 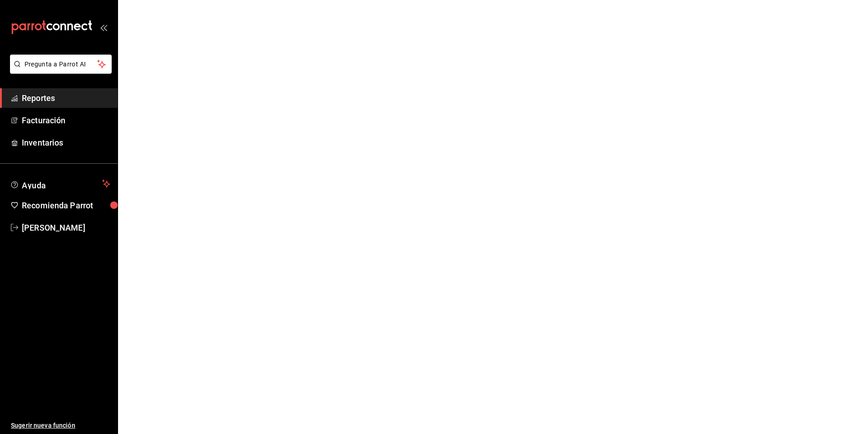 What do you see at coordinates (66, 120) in the screenshot?
I see `span: Facturación` at bounding box center [66, 120].